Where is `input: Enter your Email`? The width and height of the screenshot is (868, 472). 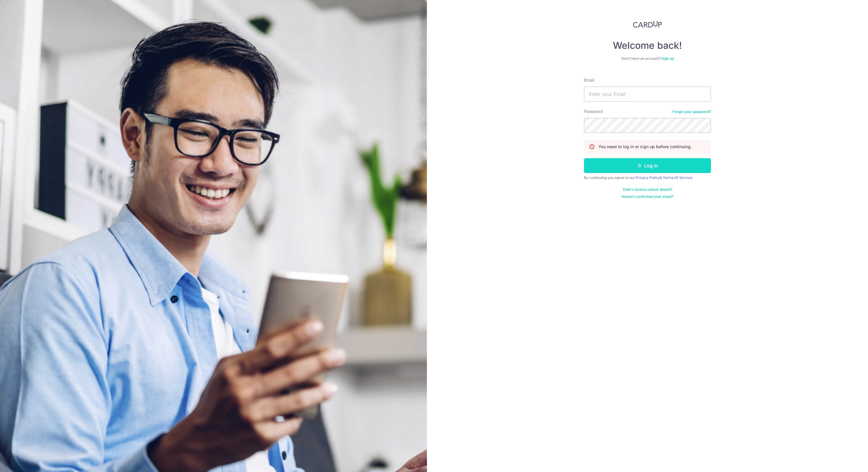 input: Enter your Email is located at coordinates (647, 94).